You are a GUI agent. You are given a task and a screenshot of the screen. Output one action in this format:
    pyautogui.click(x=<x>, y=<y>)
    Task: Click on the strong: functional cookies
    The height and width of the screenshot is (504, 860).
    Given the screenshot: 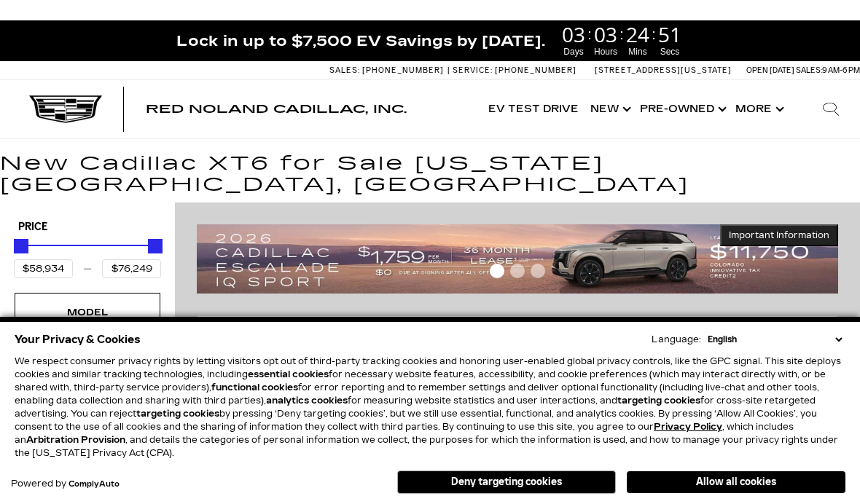 What is the action you would take?
    pyautogui.click(x=254, y=388)
    